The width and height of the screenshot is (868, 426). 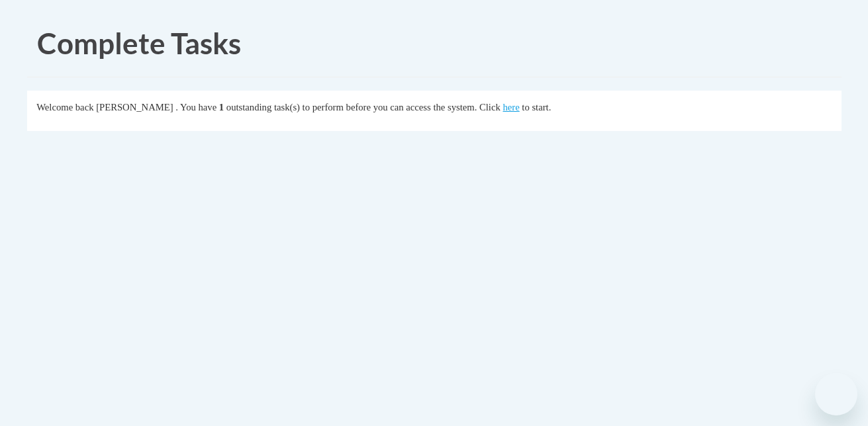 What do you see at coordinates (139, 43) in the screenshot?
I see `span: Complete Tasks` at bounding box center [139, 43].